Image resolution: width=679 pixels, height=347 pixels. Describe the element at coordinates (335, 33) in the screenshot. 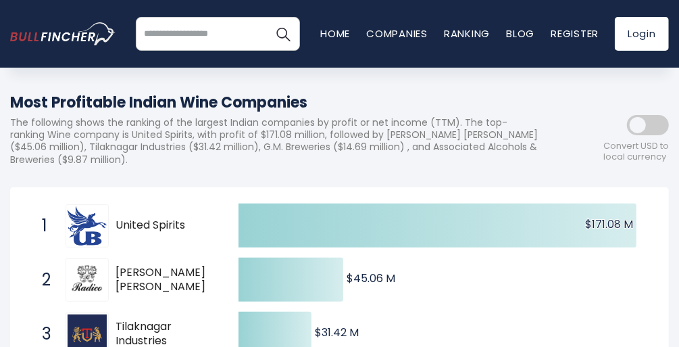

I see `a: Home` at that location.